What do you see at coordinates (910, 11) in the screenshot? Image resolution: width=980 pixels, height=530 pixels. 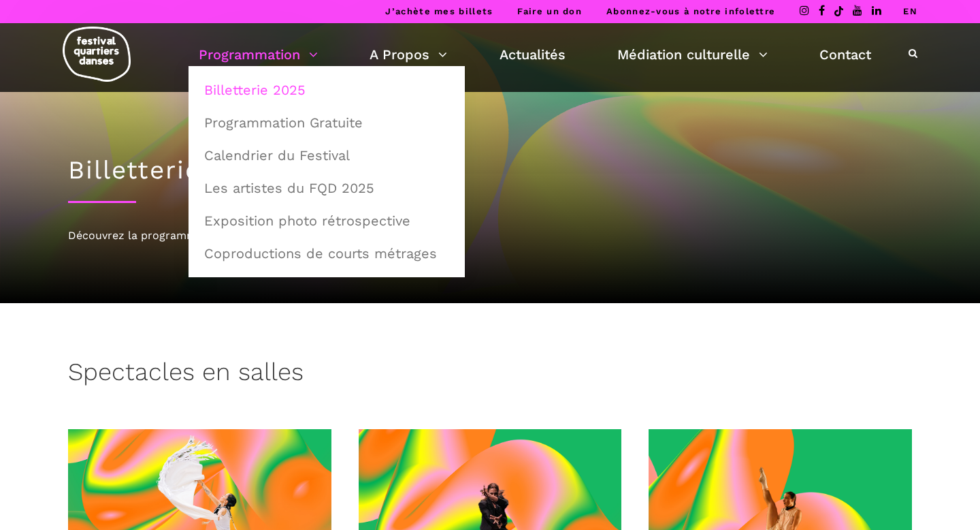 I see `a: EN` at bounding box center [910, 11].